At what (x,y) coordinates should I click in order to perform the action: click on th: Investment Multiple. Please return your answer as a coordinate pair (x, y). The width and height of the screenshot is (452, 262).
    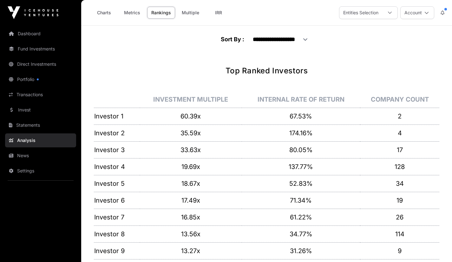
    Looking at the image, I should click on (191, 99).